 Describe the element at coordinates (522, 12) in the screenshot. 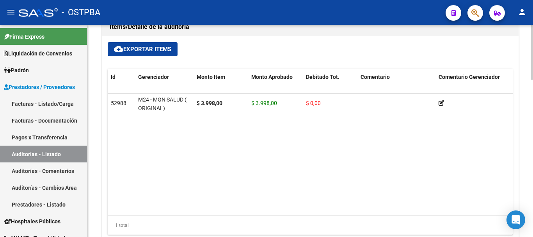

I see `mat-icon: person` at that location.